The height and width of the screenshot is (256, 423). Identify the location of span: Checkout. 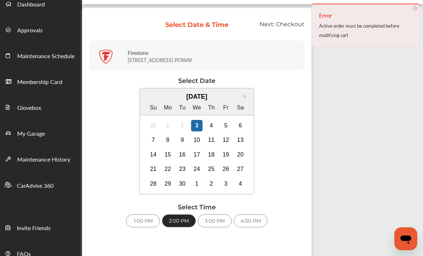
(290, 24).